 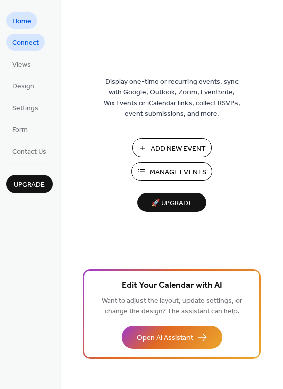 I want to click on span: Form, so click(x=20, y=130).